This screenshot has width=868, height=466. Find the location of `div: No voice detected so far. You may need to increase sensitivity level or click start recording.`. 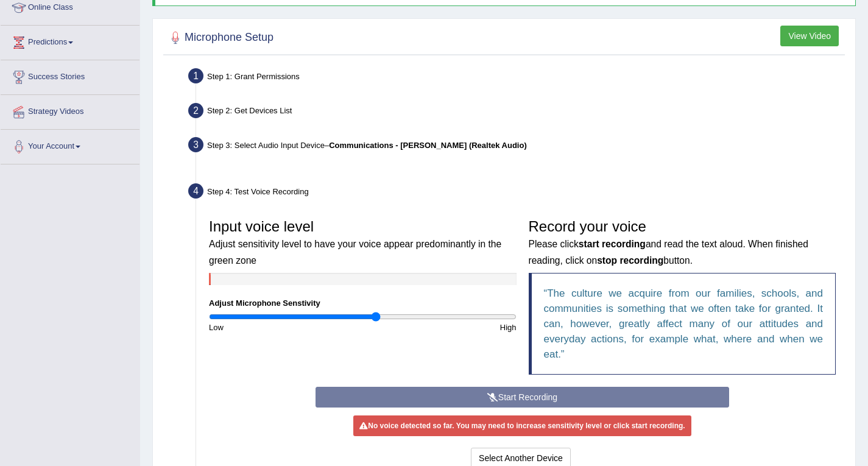

div: No voice detected so far. You may need to increase sensitivity level or click start recording. is located at coordinates (522, 426).